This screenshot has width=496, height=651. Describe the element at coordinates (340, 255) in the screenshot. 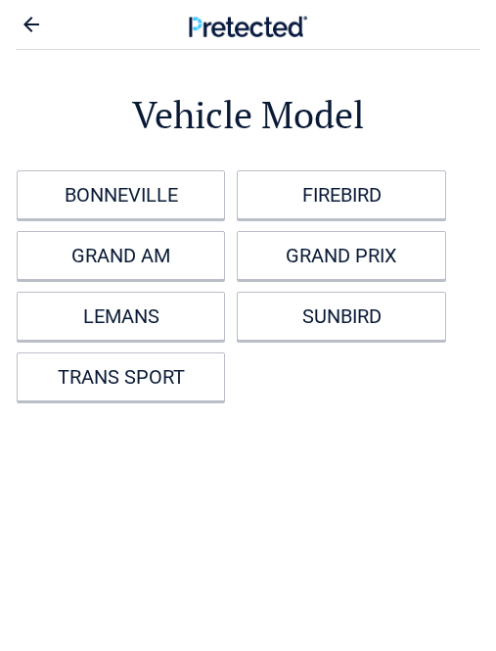

I see `a: GRAND PRIX` at that location.